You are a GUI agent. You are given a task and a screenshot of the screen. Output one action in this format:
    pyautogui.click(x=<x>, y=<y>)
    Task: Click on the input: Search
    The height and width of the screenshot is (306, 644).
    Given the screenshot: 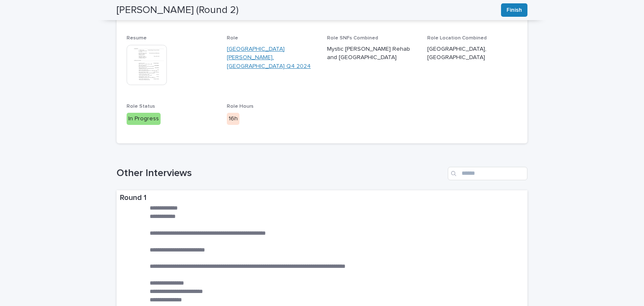 What is the action you would take?
    pyautogui.click(x=488, y=173)
    